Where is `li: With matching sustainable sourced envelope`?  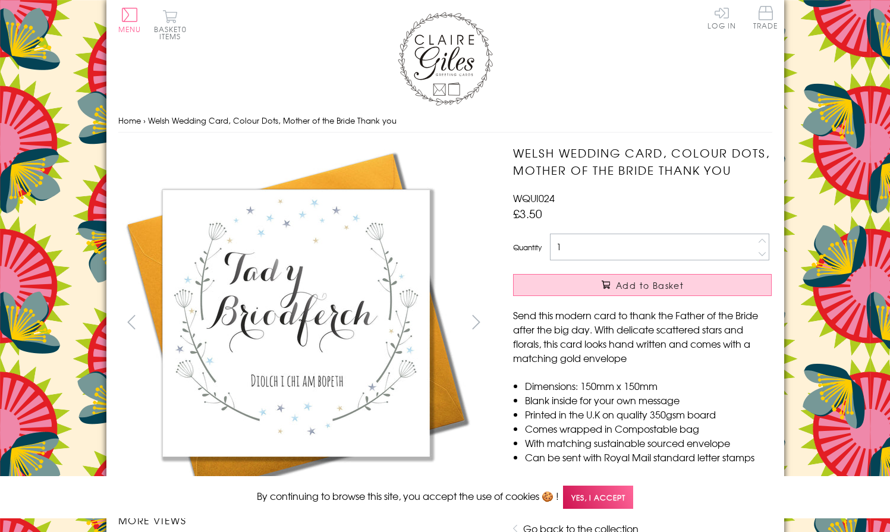 li: With matching sustainable sourced envelope is located at coordinates (648, 443).